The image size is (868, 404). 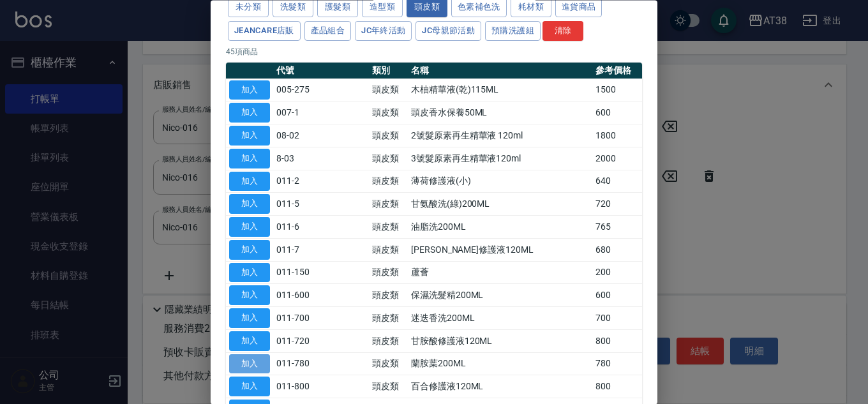 I want to click on td: 08-02, so click(x=321, y=136).